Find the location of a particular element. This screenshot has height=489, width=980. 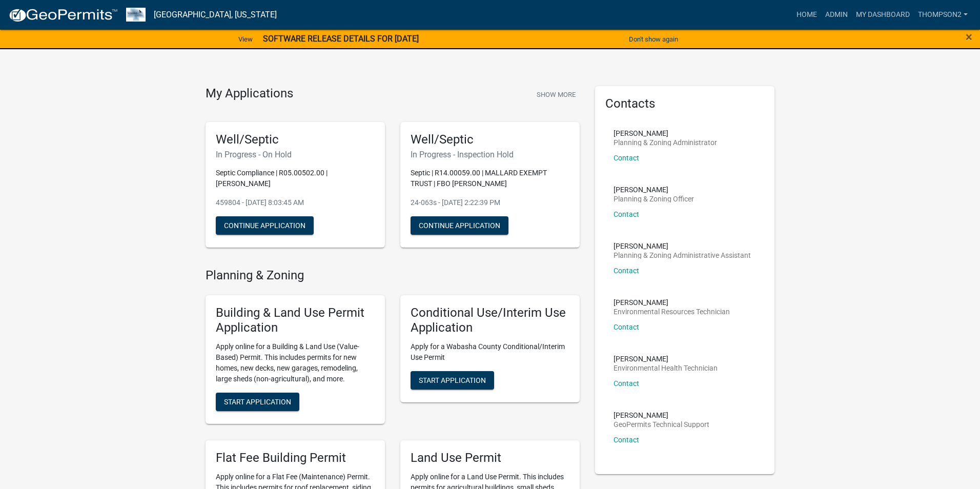

h5: Flat Fee Building Permit is located at coordinates (295, 458).